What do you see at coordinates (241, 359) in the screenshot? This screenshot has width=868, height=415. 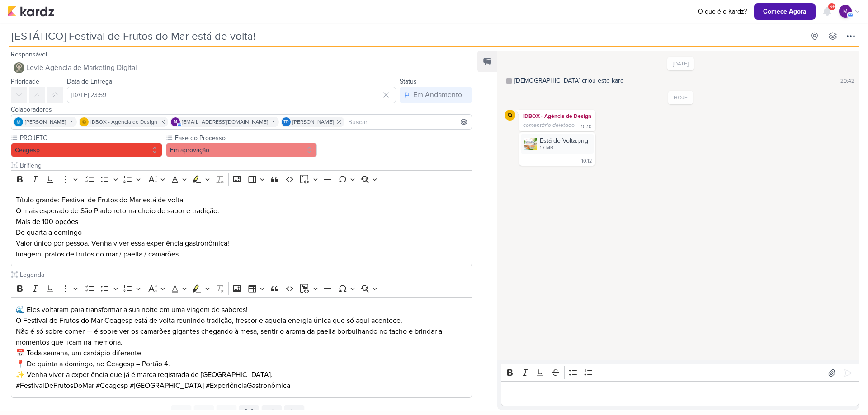 I see `p: 📅 Toda semana, um cardápio diferente. 📍 De quinta a domingo, no Ceagesp – Portão 4.` at bounding box center [241, 359].